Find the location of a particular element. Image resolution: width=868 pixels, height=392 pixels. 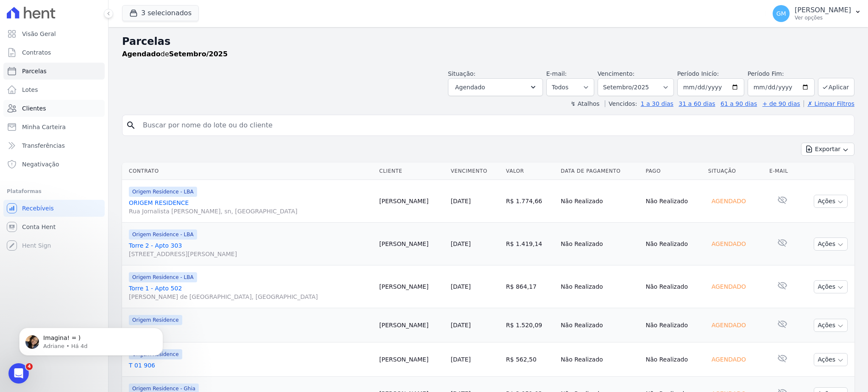

th: Situação is located at coordinates (735, 171).